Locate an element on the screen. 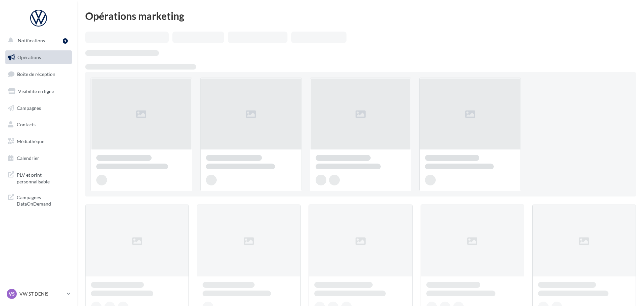 Image resolution: width=644 pixels, height=306 pixels. span: Opérations is located at coordinates (29, 57).